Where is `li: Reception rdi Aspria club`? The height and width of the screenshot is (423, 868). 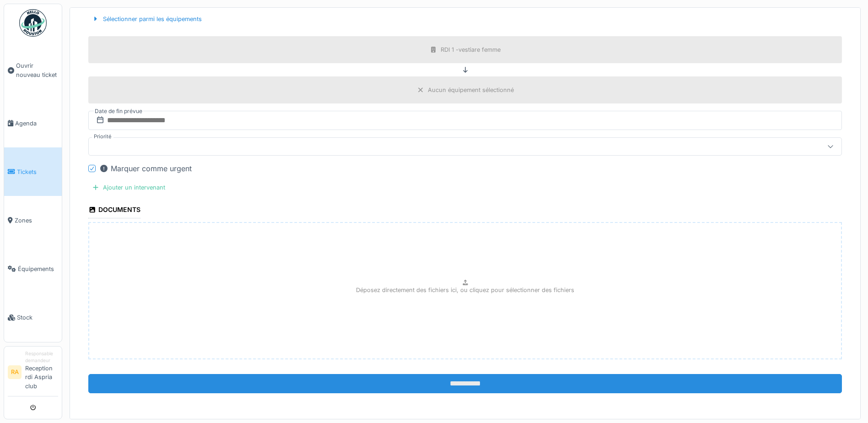 li: Reception rdi Aspria club is located at coordinates (42, 372).